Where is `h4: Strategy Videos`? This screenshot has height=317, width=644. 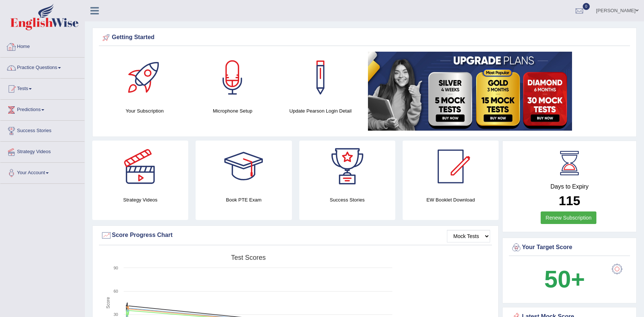 h4: Strategy Videos is located at coordinates (140, 199).